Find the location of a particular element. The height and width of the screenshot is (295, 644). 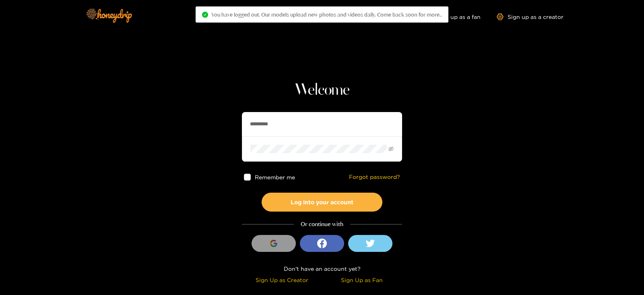

div: Or continue with is located at coordinates (322, 224).